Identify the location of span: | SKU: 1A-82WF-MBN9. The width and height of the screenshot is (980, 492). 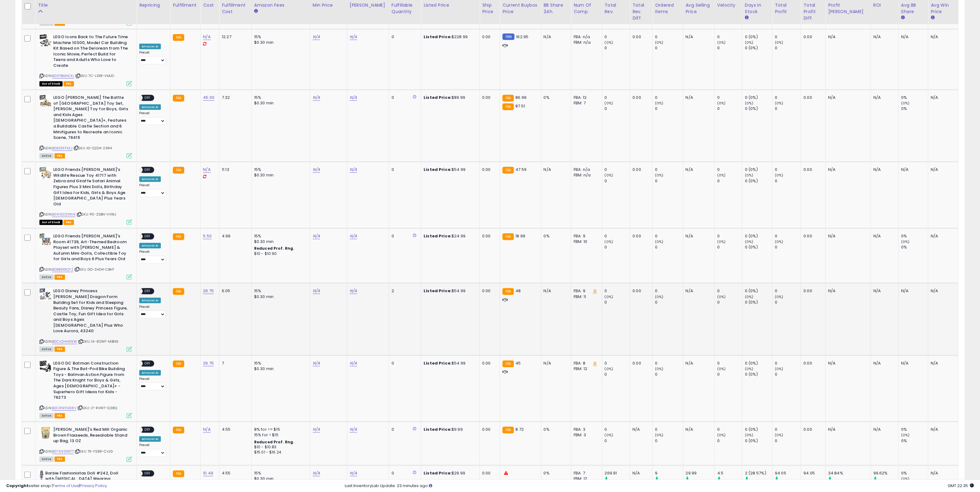
(98, 342).